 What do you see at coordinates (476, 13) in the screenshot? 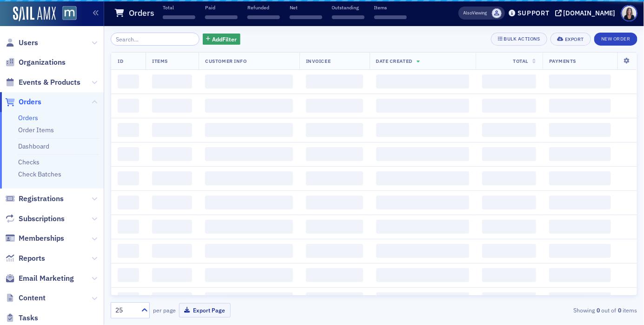
I see `span: Viewing` at bounding box center [476, 13].